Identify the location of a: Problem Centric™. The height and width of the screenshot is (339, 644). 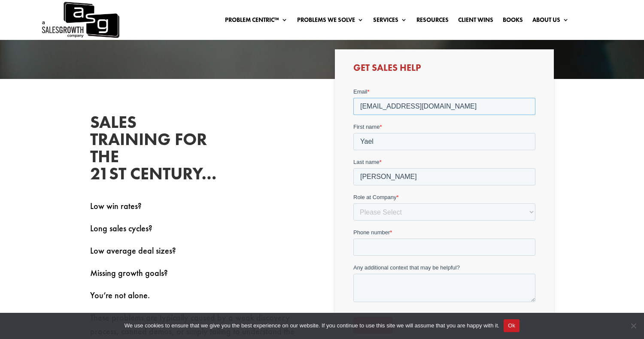
(256, 22).